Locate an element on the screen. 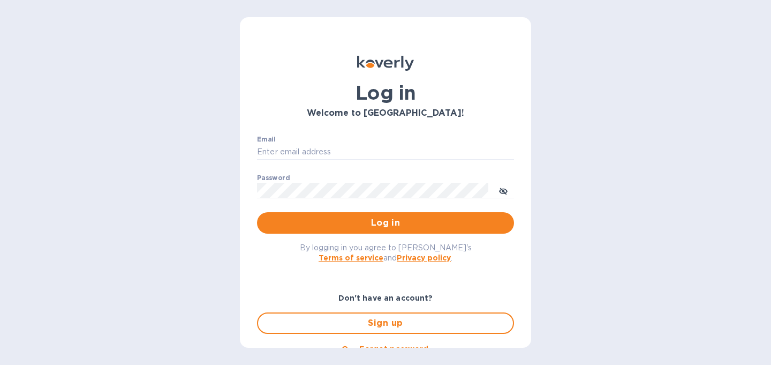 The height and width of the screenshot is (365, 771). button: Log in is located at coordinates (385, 223).